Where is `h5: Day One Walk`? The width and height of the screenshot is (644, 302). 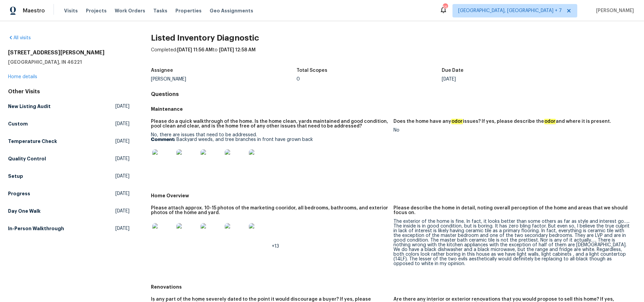
h5: Day One Walk is located at coordinates (24, 211).